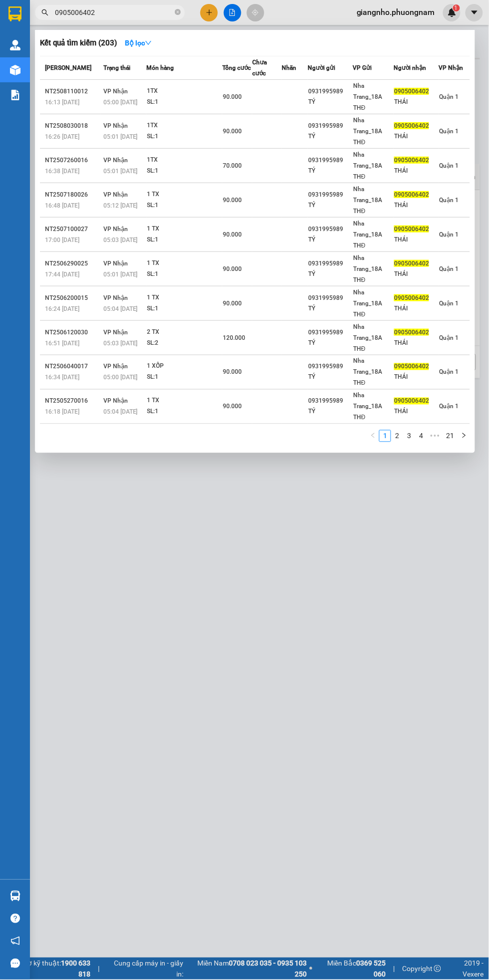 The height and width of the screenshot is (980, 489). I want to click on li: 1, so click(385, 436).